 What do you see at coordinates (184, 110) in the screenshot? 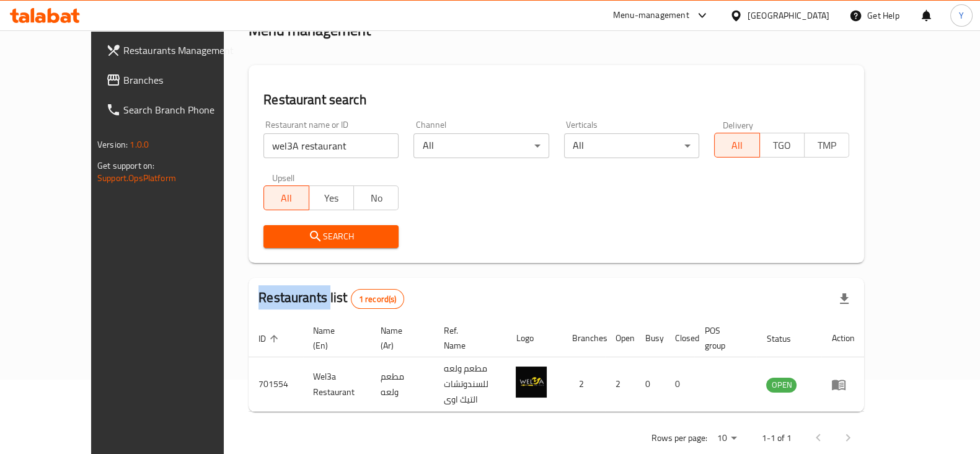
I see `span: Search Branch Phone` at bounding box center [184, 110].